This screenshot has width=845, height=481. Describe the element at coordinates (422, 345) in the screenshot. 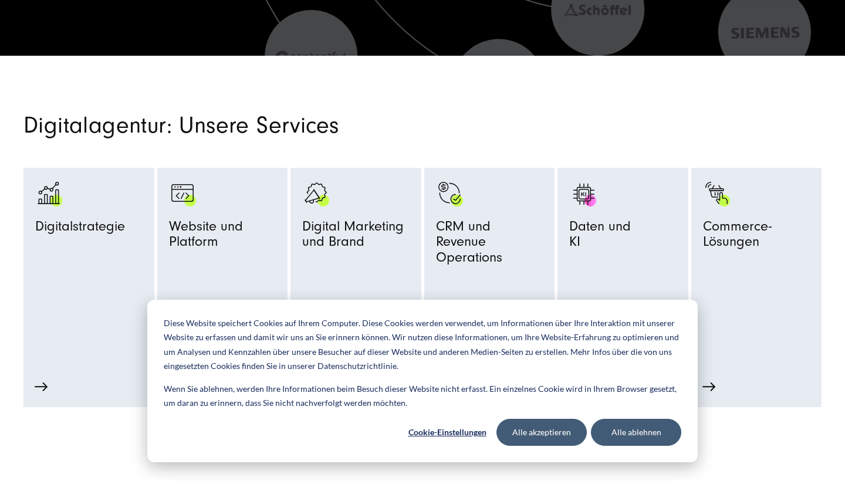

I see `p: Diese Website speichert Cookies auf Ihrem Computer. Diese Cookies werden verwendet, um Informatio...` at that location.